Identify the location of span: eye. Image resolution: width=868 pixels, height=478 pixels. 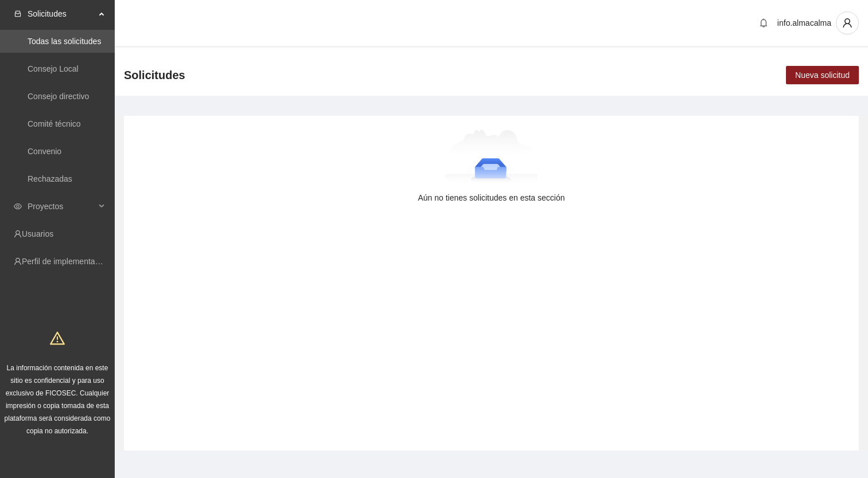
(18, 206).